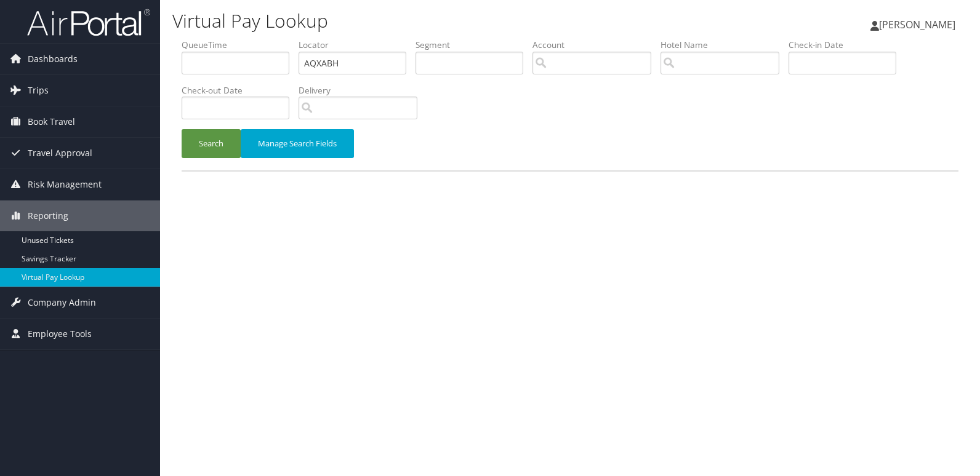  I want to click on span: Trips, so click(38, 91).